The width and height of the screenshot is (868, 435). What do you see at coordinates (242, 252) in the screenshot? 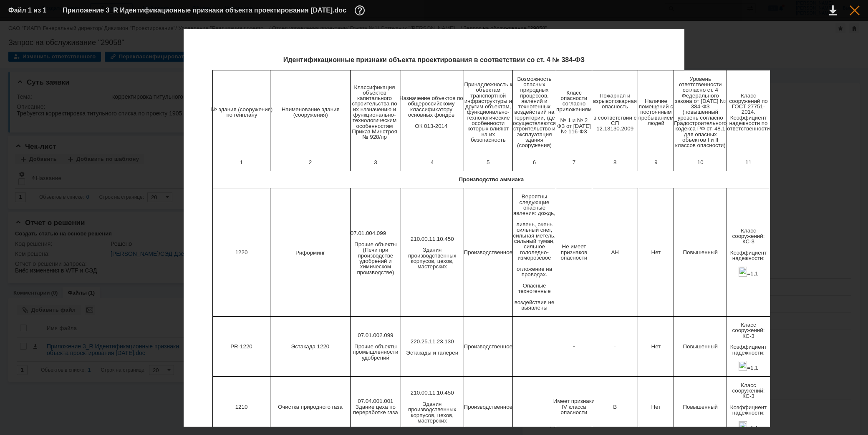
I see `span: 1220` at bounding box center [242, 252].